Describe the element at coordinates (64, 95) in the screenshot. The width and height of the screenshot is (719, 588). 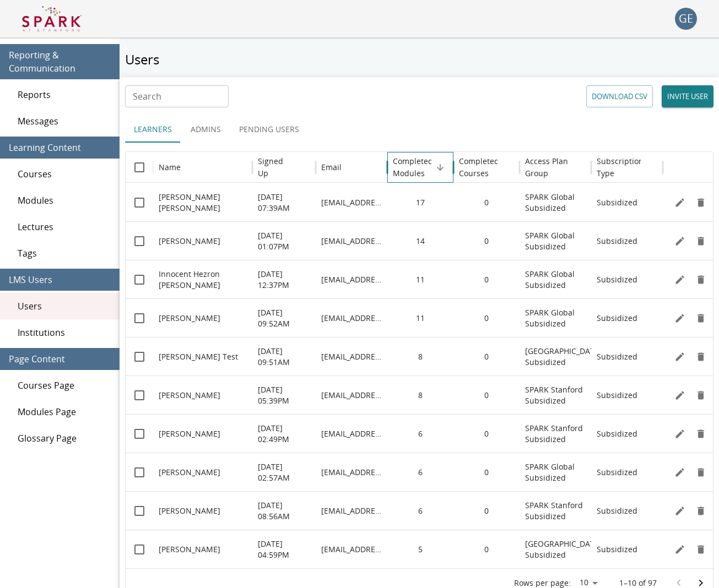
I see `span: Reports` at that location.